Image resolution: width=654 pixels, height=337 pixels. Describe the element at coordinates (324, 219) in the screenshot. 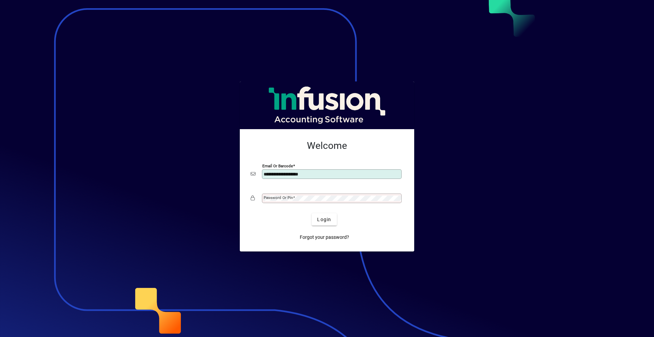

I see `span: Login` at that location.